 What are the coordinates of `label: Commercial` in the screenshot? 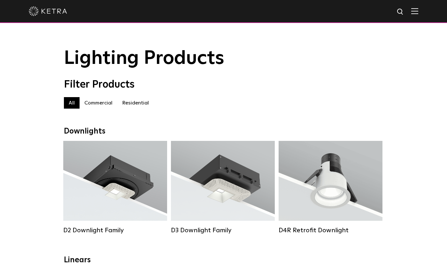 It's located at (98, 103).